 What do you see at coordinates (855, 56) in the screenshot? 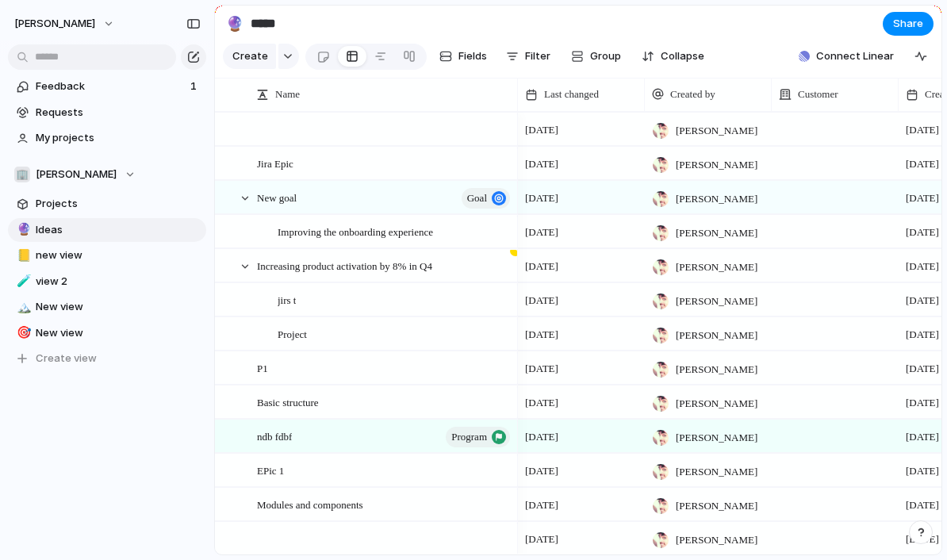
I see `span: Connect Linear` at bounding box center [855, 56].